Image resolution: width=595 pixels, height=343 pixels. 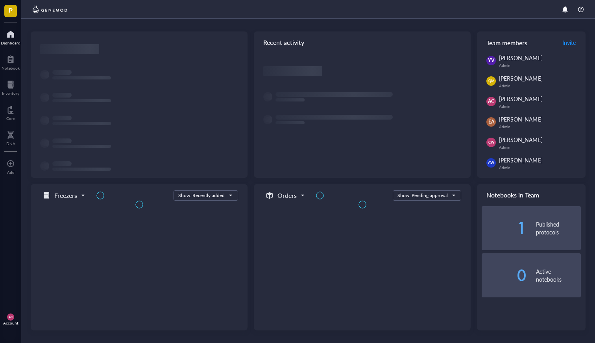 What do you see at coordinates (11, 62) in the screenshot?
I see `a: Notebook` at bounding box center [11, 62].